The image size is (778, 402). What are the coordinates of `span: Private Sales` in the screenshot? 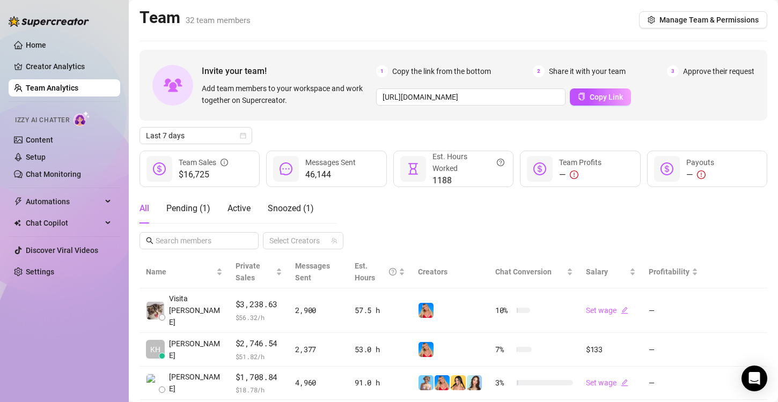 It's located at (248, 272).